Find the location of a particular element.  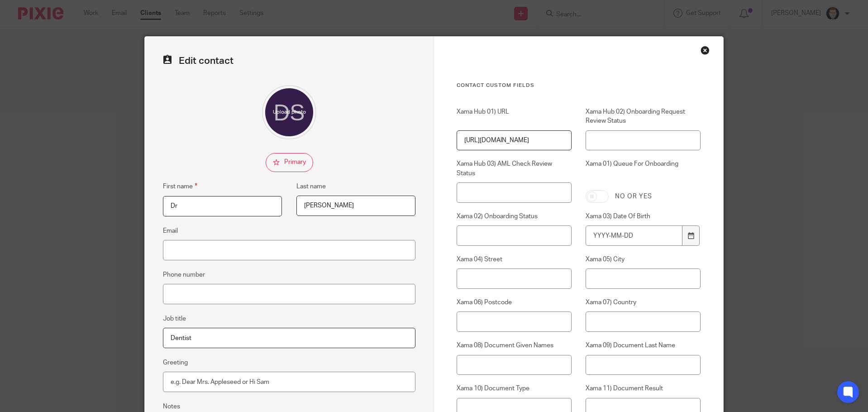

div: Close this dialog window is located at coordinates (705, 50).